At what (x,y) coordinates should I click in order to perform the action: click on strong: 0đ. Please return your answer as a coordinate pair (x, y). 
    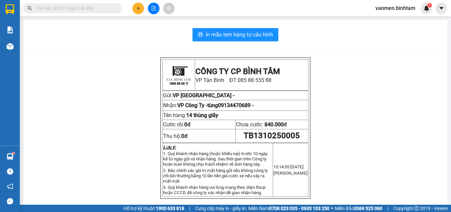
    Looking at the image, I should click on (184, 136).